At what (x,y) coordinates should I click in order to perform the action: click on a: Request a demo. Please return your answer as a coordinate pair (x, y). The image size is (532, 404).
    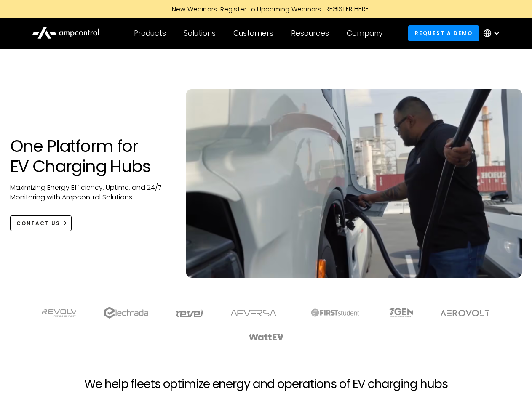
    Looking at the image, I should click on (444, 33).